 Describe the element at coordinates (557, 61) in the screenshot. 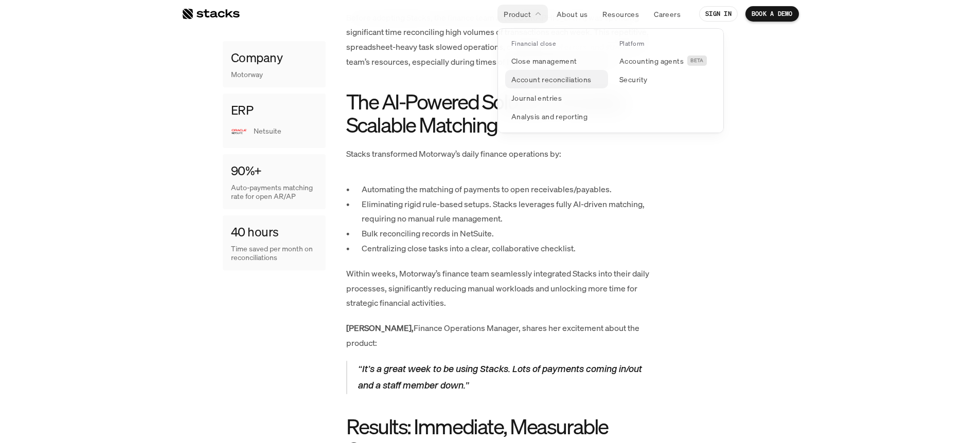

I see `a: Close management` at that location.